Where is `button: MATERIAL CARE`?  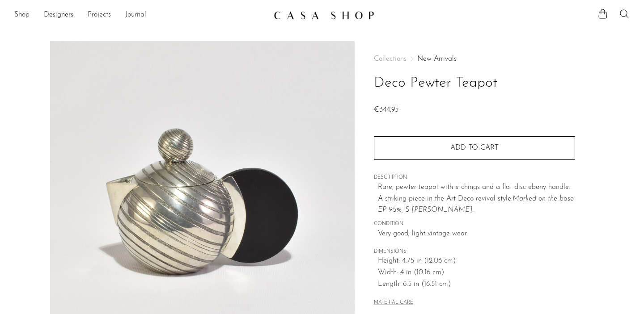
button: MATERIAL CARE is located at coordinates (393, 303).